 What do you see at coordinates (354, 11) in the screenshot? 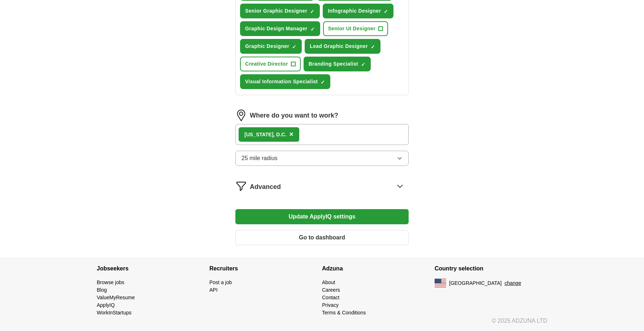
I see `span: Infographic Designer` at bounding box center [354, 11].